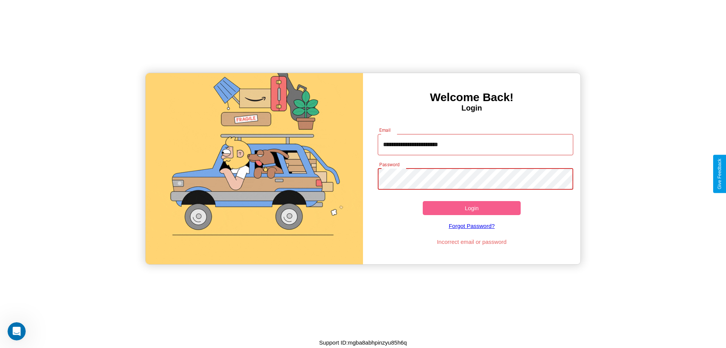  I want to click on p: Incorrect email or password, so click(472, 241).